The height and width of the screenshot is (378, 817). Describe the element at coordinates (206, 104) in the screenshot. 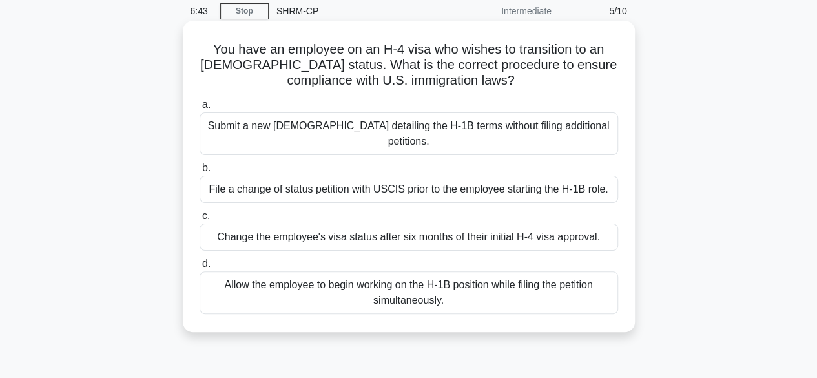

I see `span: a.` at that location.